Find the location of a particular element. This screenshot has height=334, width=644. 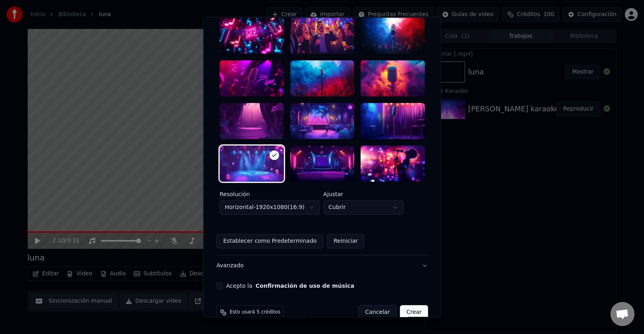

span: Esto usará 5 créditos is located at coordinates (255, 313).